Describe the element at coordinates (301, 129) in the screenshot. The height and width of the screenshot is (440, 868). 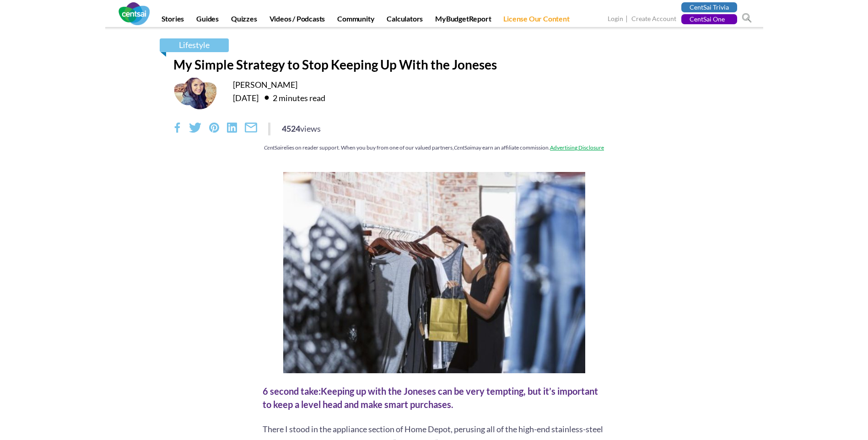
I see `div: 4524` at that location.